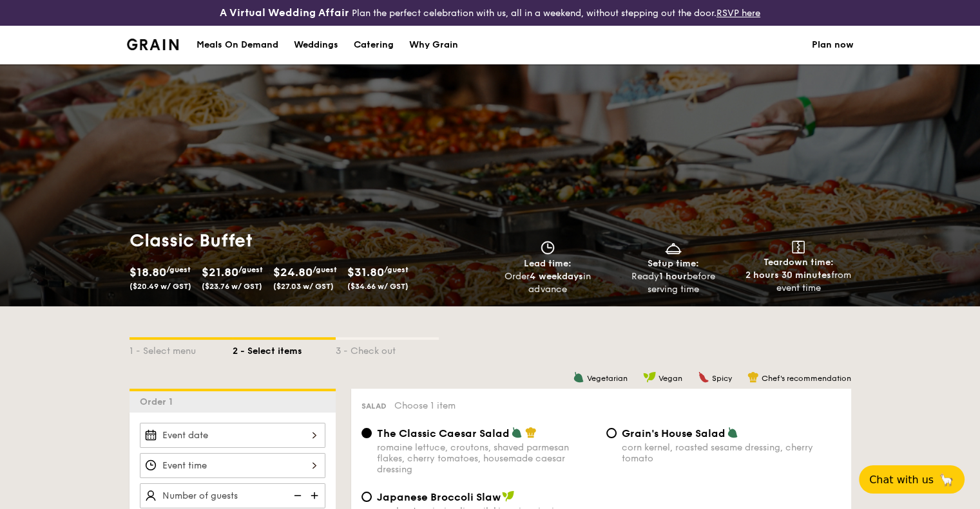  I want to click on img: icon-dish.430c3a2e.svg, so click(673, 248).